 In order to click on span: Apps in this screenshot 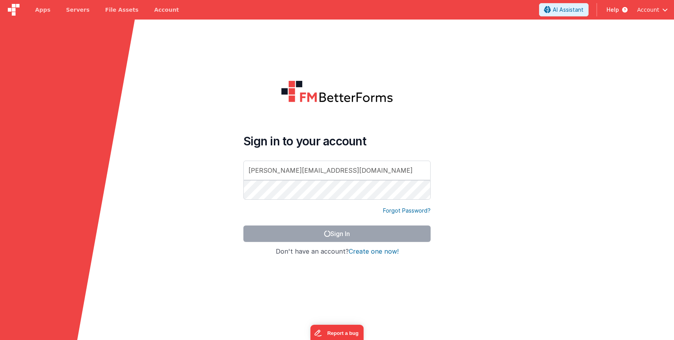, I will do `click(43, 10)`.